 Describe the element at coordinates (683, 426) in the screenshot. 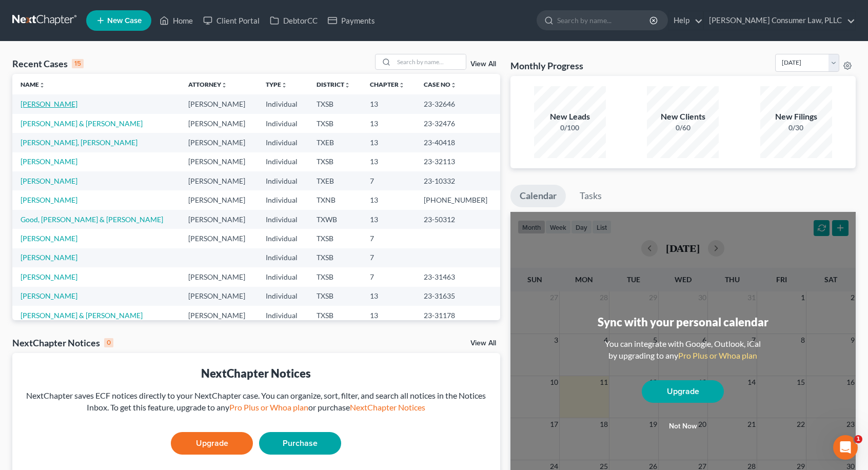

I see `button: Not now` at that location.